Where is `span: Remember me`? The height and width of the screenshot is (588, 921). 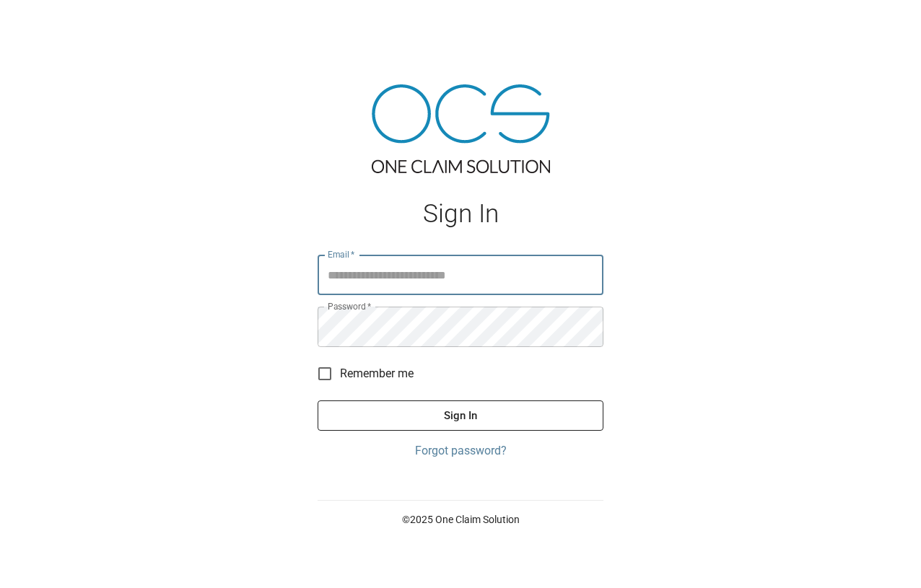 span: Remember me is located at coordinates (377, 374).